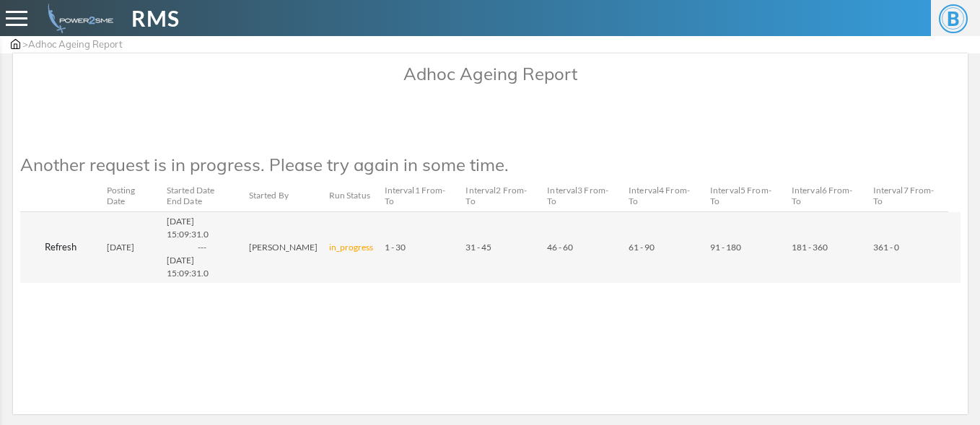  What do you see at coordinates (908, 196) in the screenshot?
I see `th: Interval7 From-To` at bounding box center [908, 196].